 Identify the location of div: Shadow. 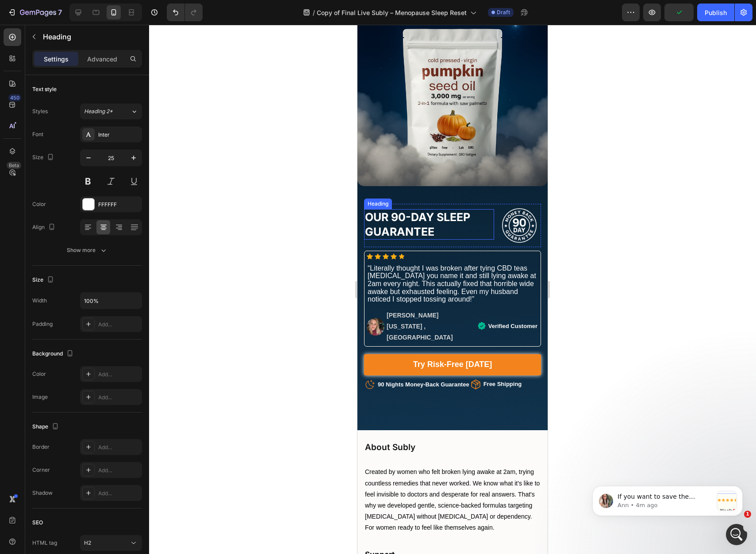
(43, 493).